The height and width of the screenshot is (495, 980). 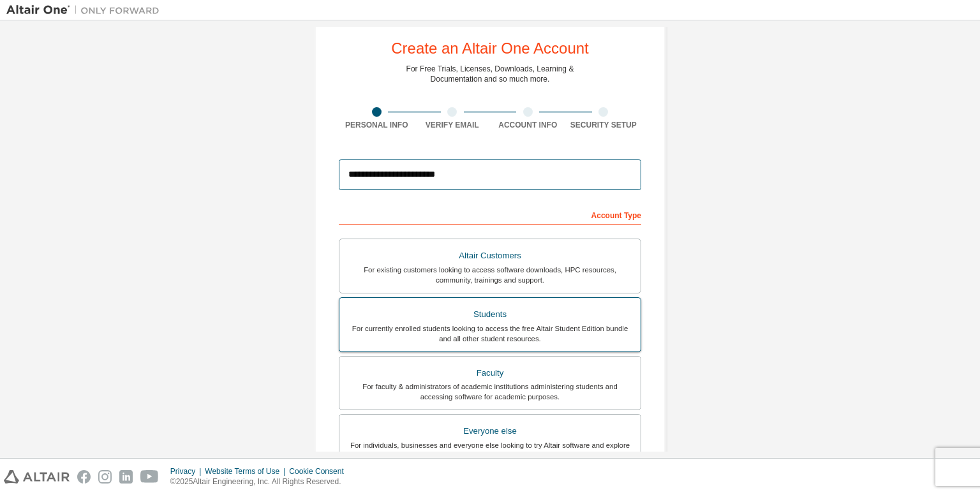 What do you see at coordinates (490, 256) in the screenshot?
I see `div: Altair Customers` at bounding box center [490, 256].